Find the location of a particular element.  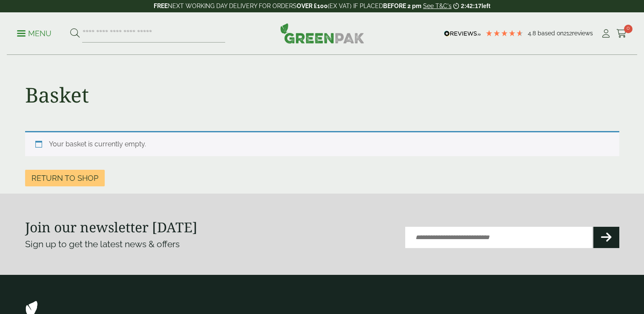

img: GreenPak Supplies is located at coordinates (322, 33).